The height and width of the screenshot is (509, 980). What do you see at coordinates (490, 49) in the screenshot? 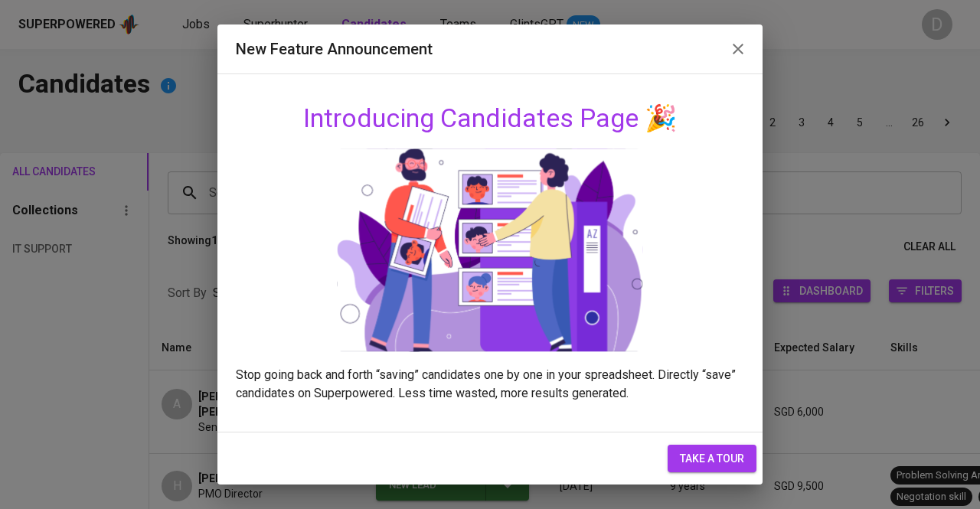
I see `h2: New Feature Announcement` at bounding box center [490, 49].